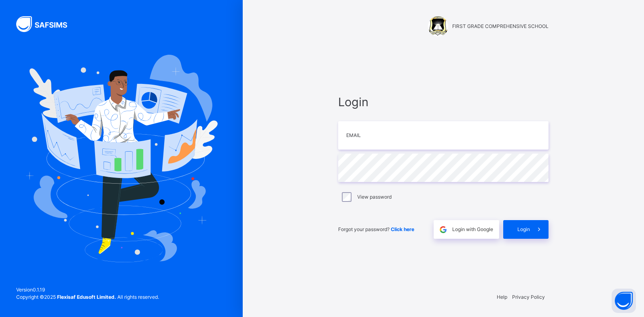 Image resolution: width=644 pixels, height=317 pixels. Describe the element at coordinates (443, 229) in the screenshot. I see `img: google.396cfc9801f0270233282035f929180a.svg` at that location.